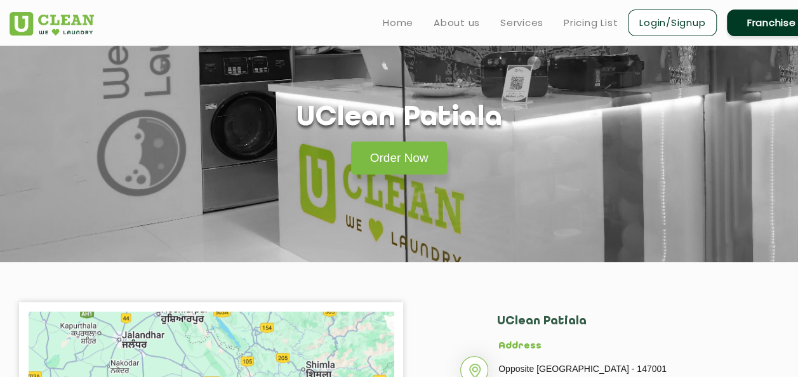  What do you see at coordinates (51, 23) in the screenshot?
I see `img: UClean Laundry and Dry Cleaning` at bounding box center [51, 23].